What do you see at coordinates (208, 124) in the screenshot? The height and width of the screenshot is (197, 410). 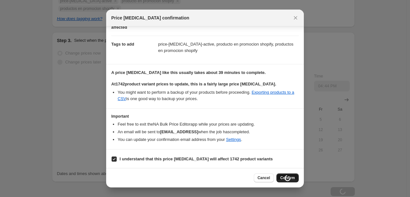 I see `li: Feel free to exit the NA Bulk Price Editor app while your prices are updating.` at bounding box center [208, 124].